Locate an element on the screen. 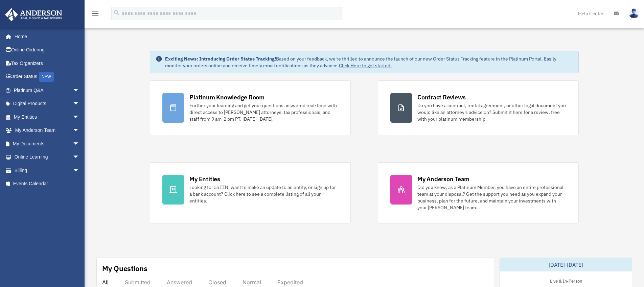 The height and width of the screenshot is (287, 644). a: Digital Productsarrow_drop_down is located at coordinates (47, 104).